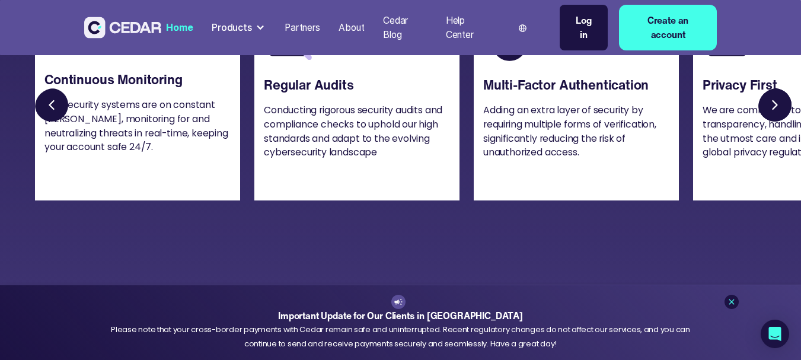 This screenshot has width=801, height=360. What do you see at coordinates (583, 27) in the screenshot?
I see `a: Log in` at bounding box center [583, 27].